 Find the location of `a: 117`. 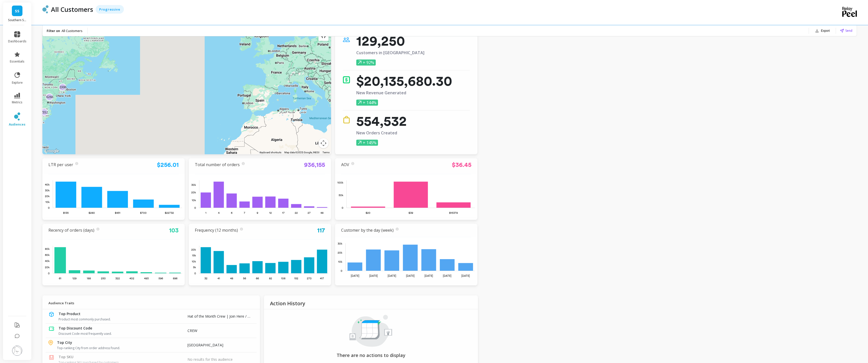

a: 117 is located at coordinates (321, 230).